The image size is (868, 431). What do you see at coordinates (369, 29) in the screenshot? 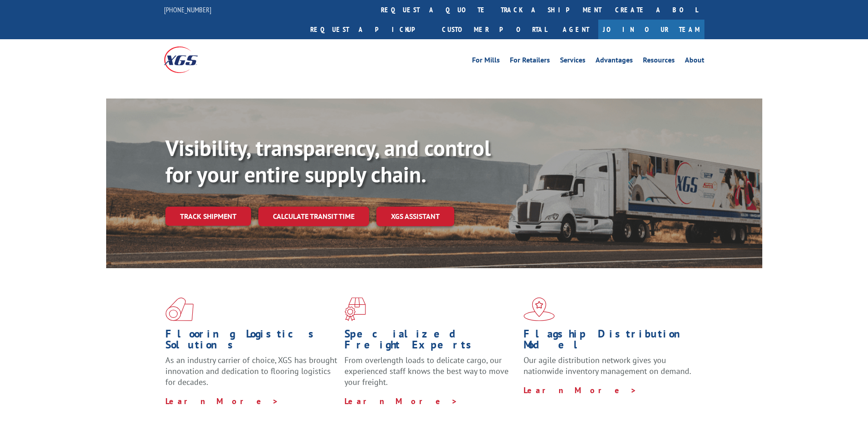
I see `a: Request a pickup` at bounding box center [369, 29].